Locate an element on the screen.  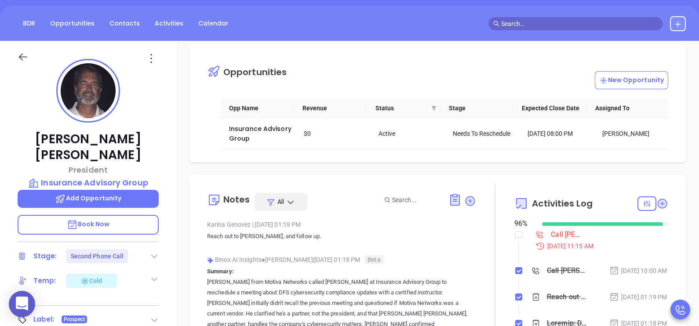
b: Summary: is located at coordinates (220, 271).